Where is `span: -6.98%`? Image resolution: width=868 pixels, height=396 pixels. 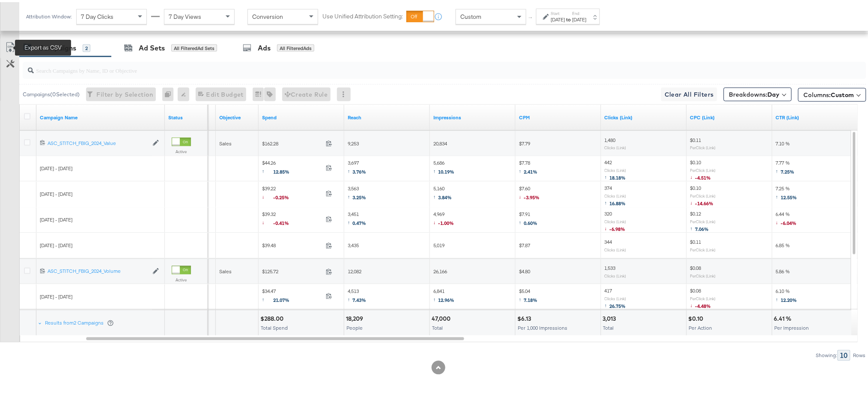
span: -6.98% is located at coordinates (618, 227).